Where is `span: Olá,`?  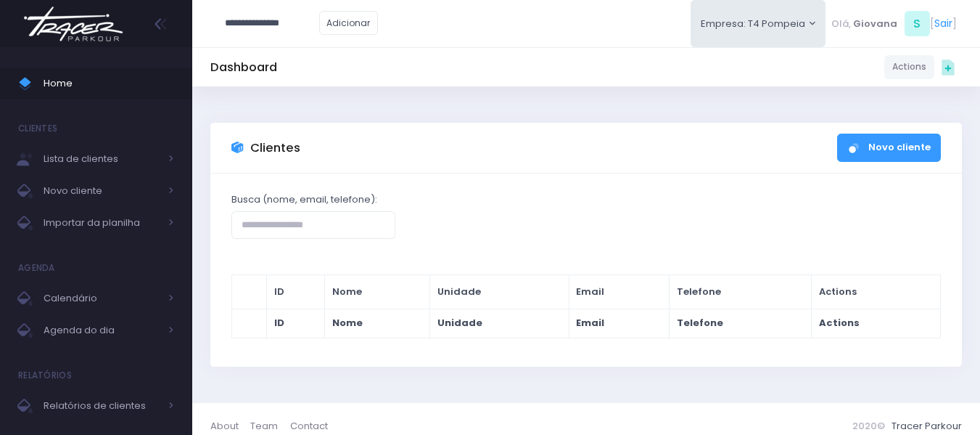 span: Olá, is located at coordinates (840, 24).